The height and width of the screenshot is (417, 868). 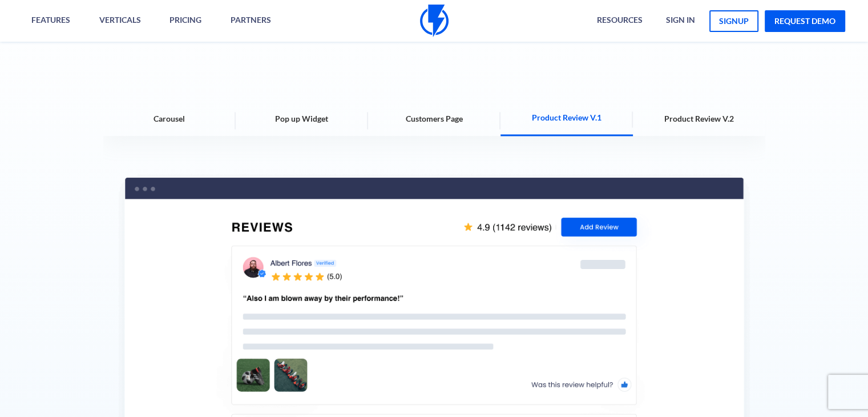 What do you see at coordinates (566, 118) in the screenshot?
I see `span: Product Review V.1` at bounding box center [566, 118].